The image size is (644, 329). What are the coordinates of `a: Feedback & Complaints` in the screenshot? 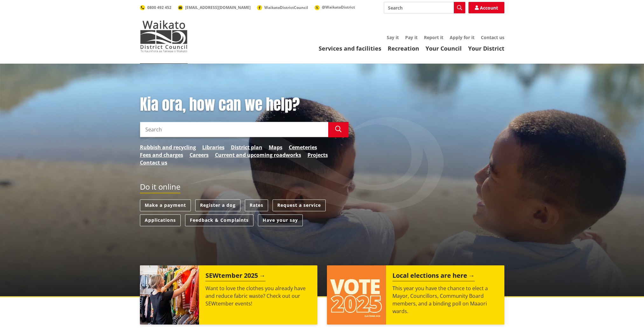 It's located at (219, 220).